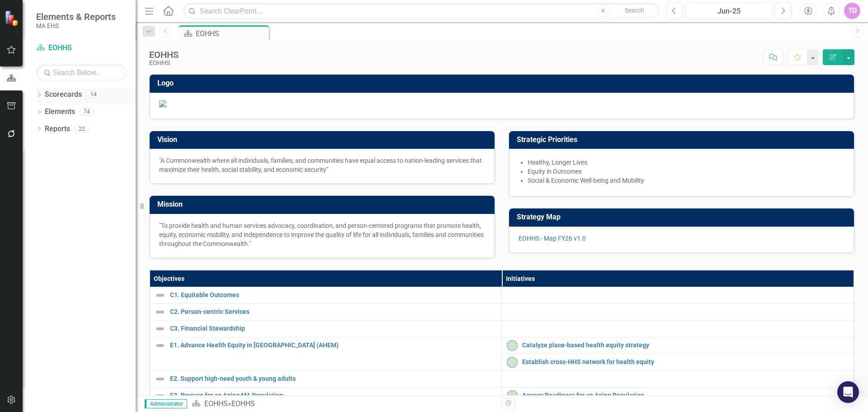 This screenshot has width=868, height=412. I want to click on li: Social & Economic Well-being and Mobility, so click(686, 180).